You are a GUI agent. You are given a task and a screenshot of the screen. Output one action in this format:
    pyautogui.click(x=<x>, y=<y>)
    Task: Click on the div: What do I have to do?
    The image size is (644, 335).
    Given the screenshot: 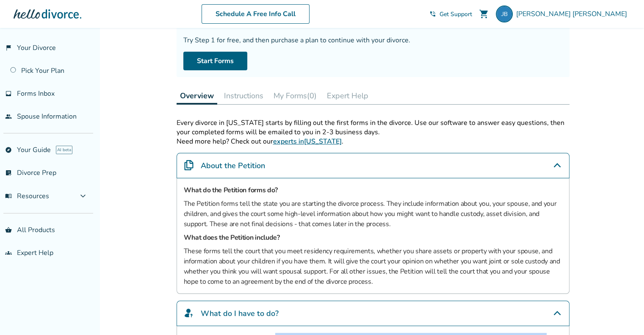 What is the action you would take?
    pyautogui.click(x=373, y=313)
    